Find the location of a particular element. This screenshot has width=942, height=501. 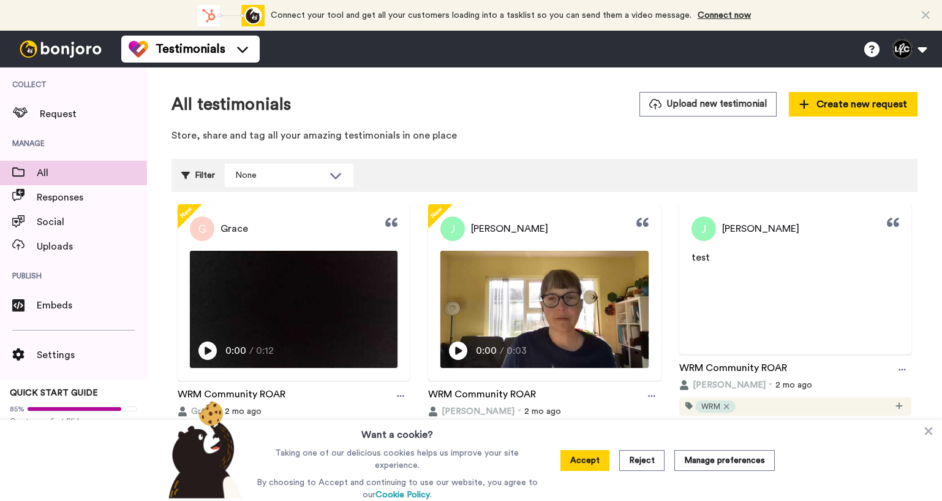

span: Create new request is located at coordinates (854, 104).